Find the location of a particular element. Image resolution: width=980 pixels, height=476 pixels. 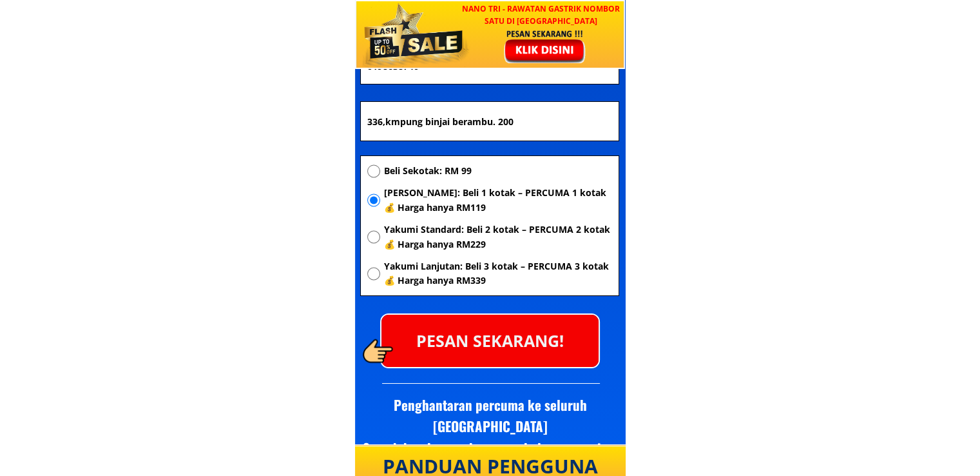

span: Beli Sekotak: RM 99 is located at coordinates (498, 171).